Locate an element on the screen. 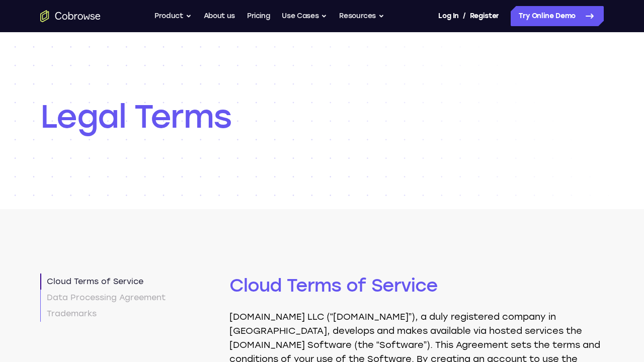 Image resolution: width=644 pixels, height=362 pixels. a: About us is located at coordinates (220, 16).